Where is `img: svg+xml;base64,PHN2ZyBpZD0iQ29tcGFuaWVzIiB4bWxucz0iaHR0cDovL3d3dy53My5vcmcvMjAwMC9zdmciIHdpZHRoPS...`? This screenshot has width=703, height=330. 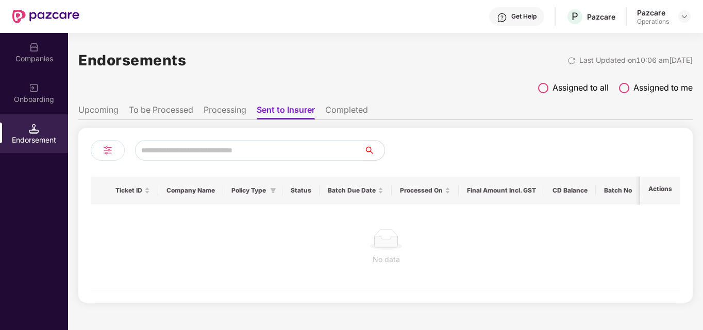 img: svg+xml;base64,PHN2ZyBpZD0iQ29tcGFuaWVzIiB4bWxucz0iaHR0cDovL3d3dy53My5vcmcvMjAwMC9zdmciIHdpZHRoPS... is located at coordinates (34, 47).